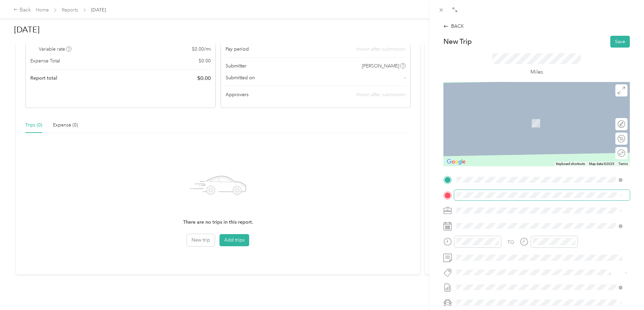 The height and width of the screenshot is (310, 644). I want to click on p: New Trip, so click(457, 42).